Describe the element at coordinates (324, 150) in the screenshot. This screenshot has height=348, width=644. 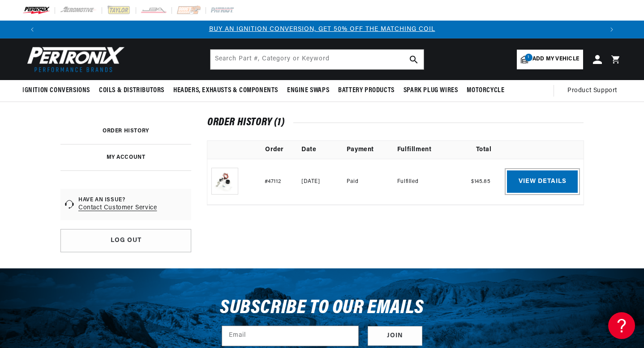
I see `th: Date` at that location.